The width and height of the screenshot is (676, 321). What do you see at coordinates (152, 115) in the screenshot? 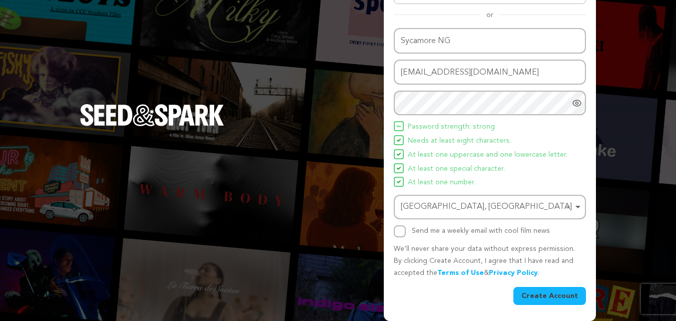
I see `img: Seed&Spark Logo` at bounding box center [152, 115].